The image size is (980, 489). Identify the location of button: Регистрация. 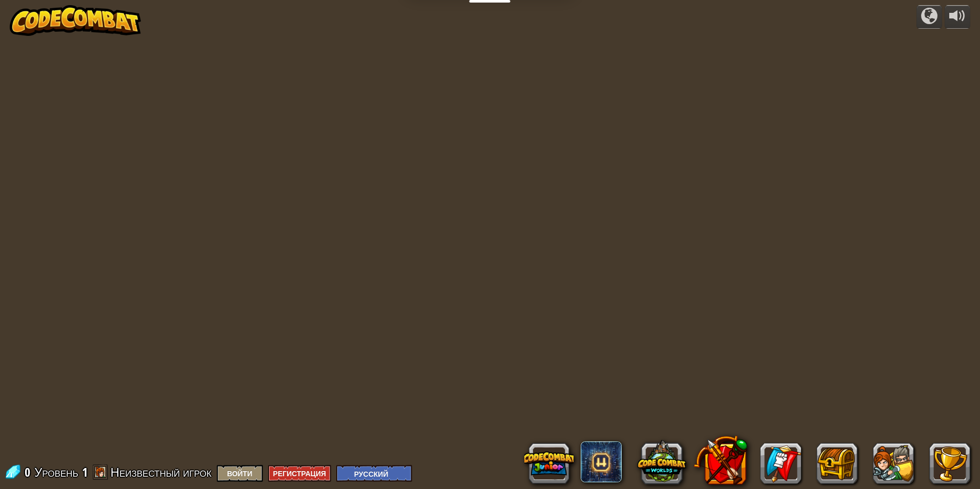
(300, 473).